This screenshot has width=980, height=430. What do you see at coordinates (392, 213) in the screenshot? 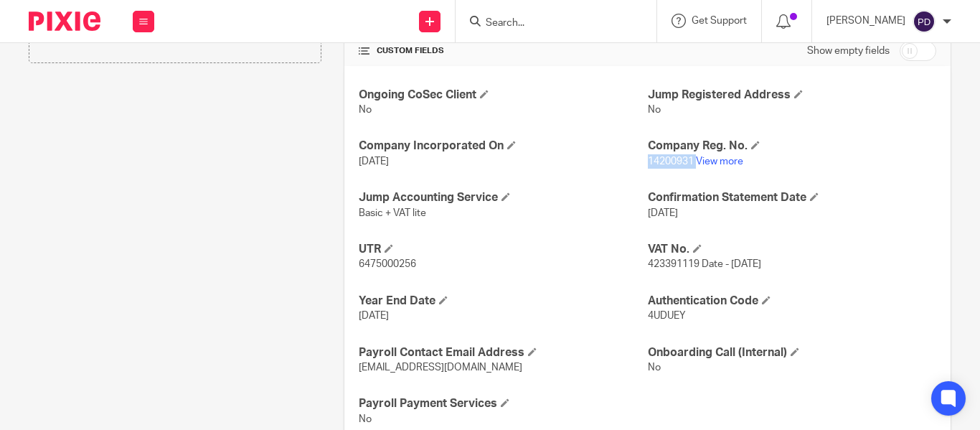
I see `span: Basic + VAT lite` at bounding box center [392, 213].